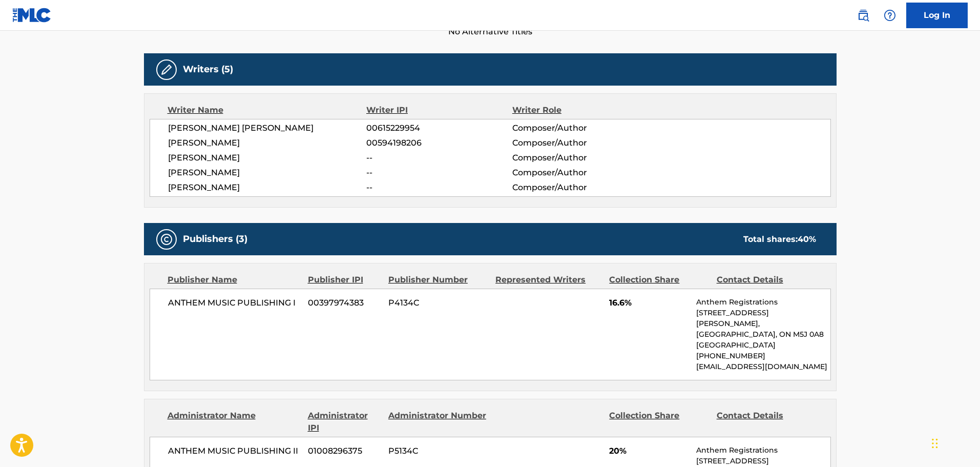  Describe the element at coordinates (208, 69) in the screenshot. I see `h5: Writers (5)` at that location.